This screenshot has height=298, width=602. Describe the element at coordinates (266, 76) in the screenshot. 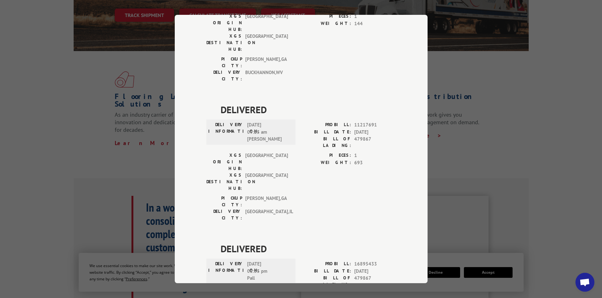

I see `span: BUCKHANNON , WV` at that location.